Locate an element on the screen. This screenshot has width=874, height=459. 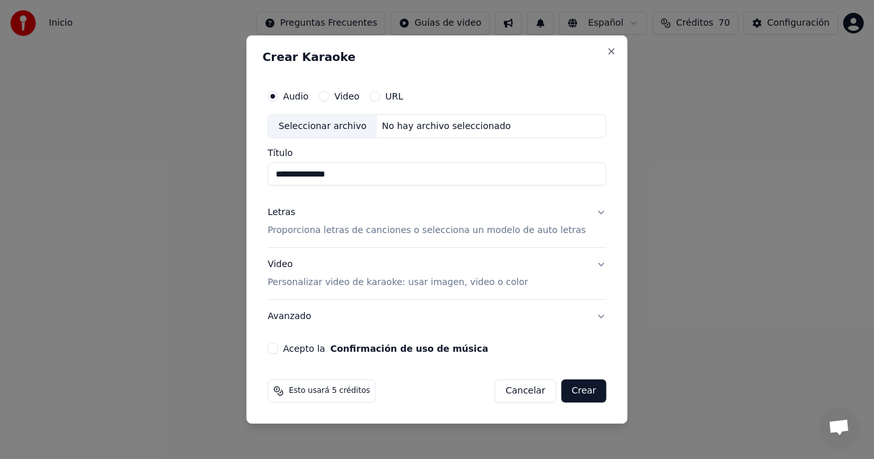
button: Cancelar is located at coordinates (525, 391).